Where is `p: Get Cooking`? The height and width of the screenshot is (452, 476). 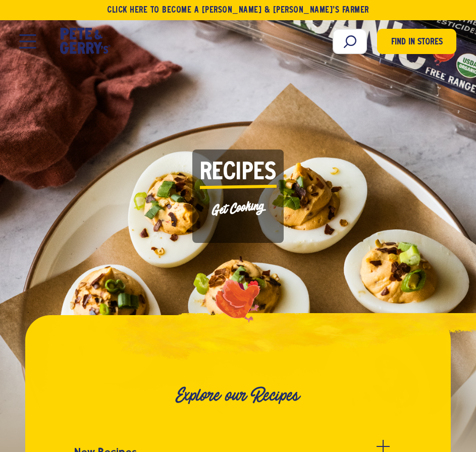 p: Get Cooking is located at coordinates (238, 208).